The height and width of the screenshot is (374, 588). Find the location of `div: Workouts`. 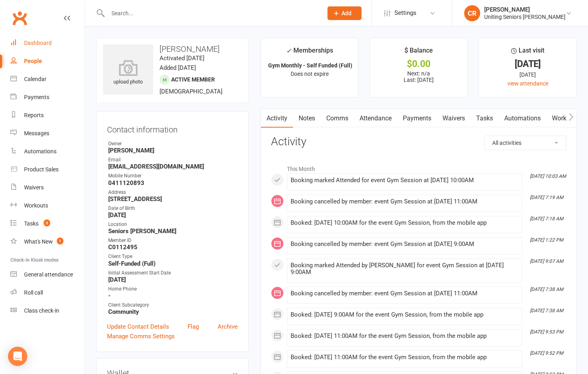

div: Workouts is located at coordinates (36, 206).